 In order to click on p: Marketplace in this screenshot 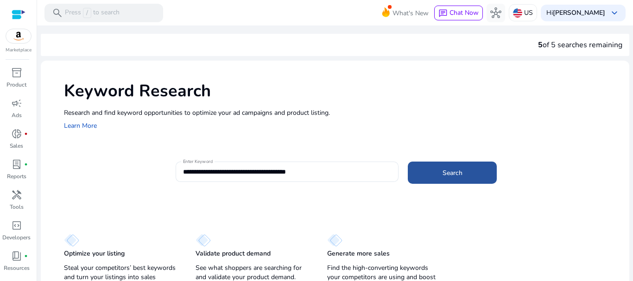, I will do `click(19, 50)`.